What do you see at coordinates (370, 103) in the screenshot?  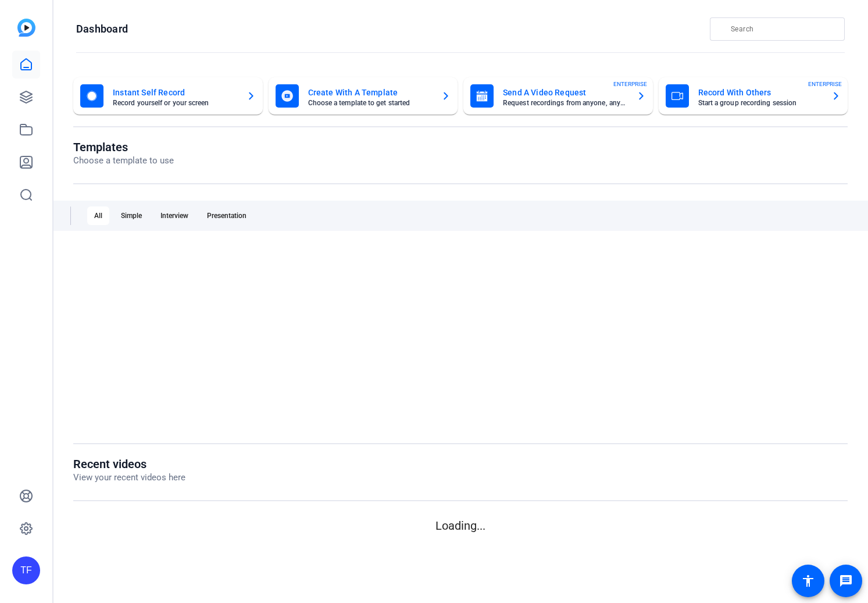 I see `mat-card-subtitle: Choose a template to get started` at bounding box center [370, 103].